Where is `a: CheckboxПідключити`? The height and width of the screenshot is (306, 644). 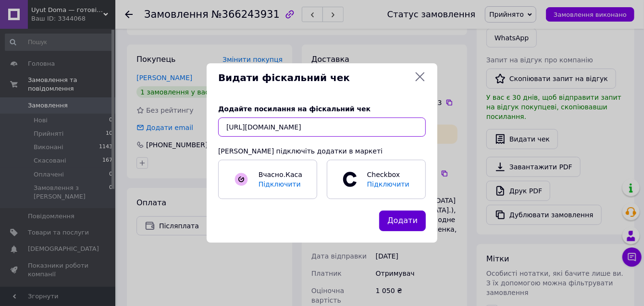
a: CheckboxПідключити is located at coordinates (376, 180).